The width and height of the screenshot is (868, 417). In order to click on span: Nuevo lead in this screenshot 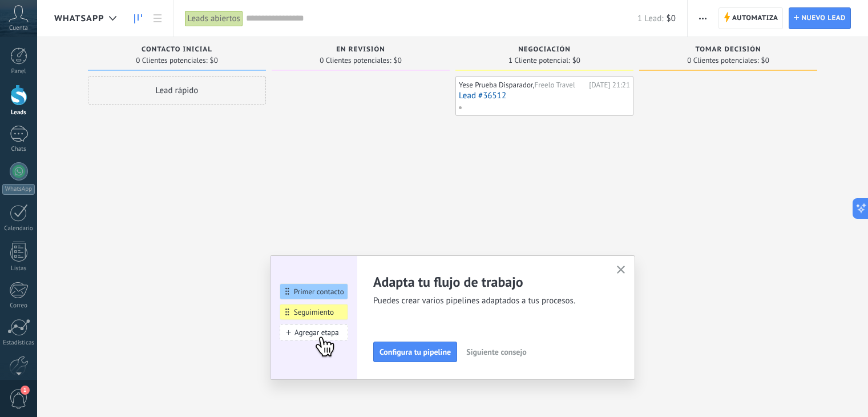, I will do `click(823, 18)`.